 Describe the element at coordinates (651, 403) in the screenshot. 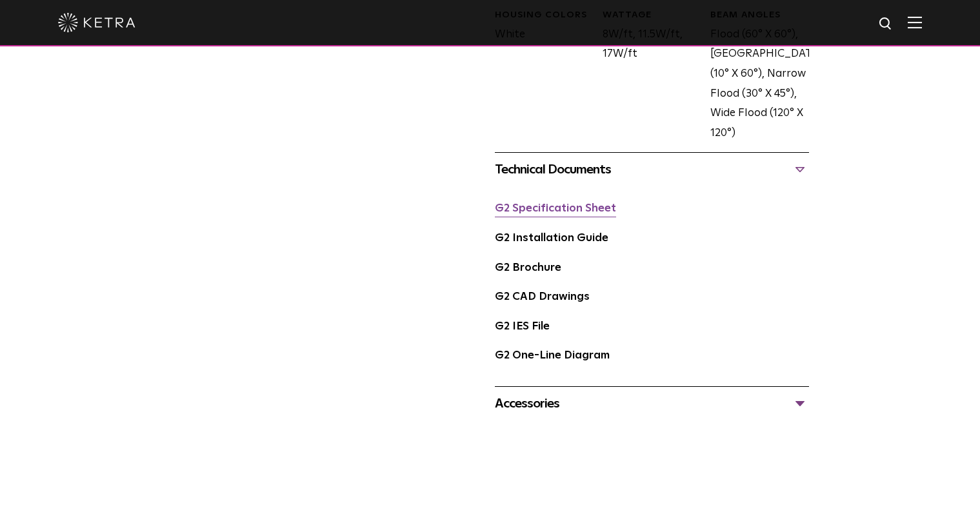

I see `div: Accessories` at that location.